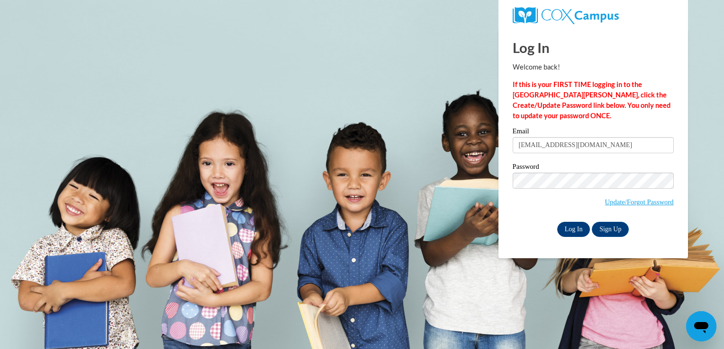 The image size is (724, 349). I want to click on a: COX Campus, so click(593, 16).